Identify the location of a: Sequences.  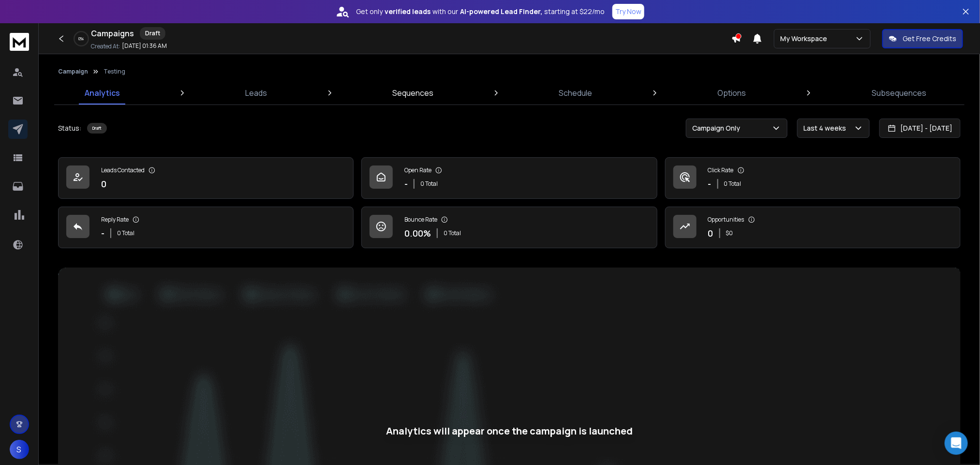
(412, 93).